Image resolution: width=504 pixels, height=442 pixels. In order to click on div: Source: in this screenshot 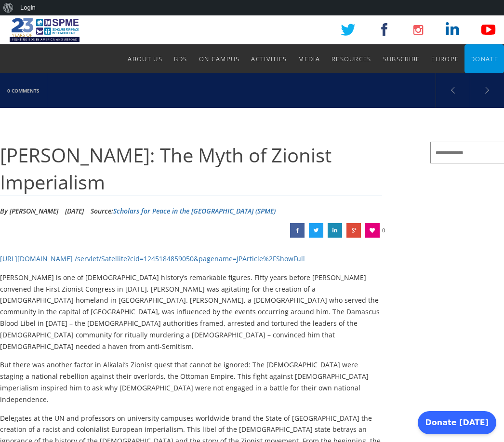, I will do `click(183, 211)`.